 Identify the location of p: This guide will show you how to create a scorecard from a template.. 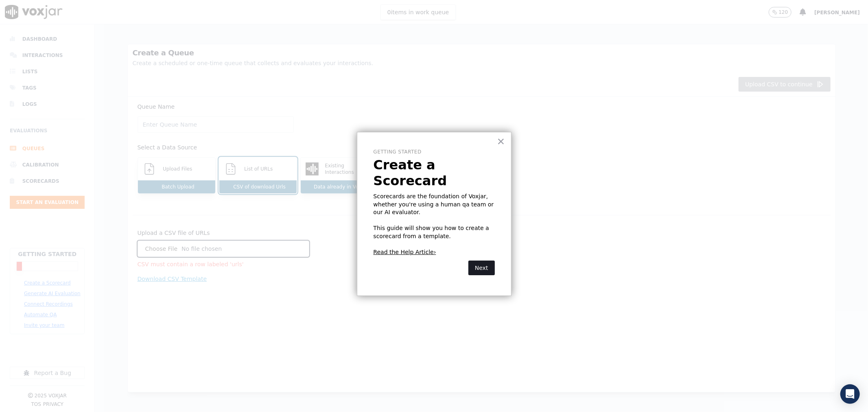
(435, 232).